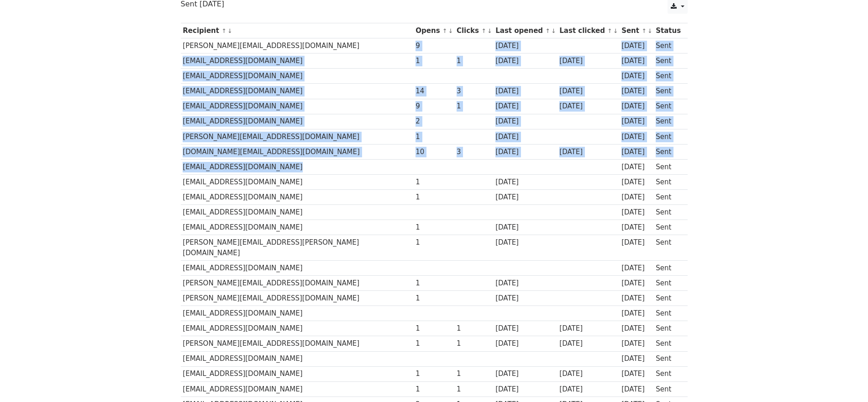 The height and width of the screenshot is (402, 868). I want to click on th: Clicks, so click(474, 30).